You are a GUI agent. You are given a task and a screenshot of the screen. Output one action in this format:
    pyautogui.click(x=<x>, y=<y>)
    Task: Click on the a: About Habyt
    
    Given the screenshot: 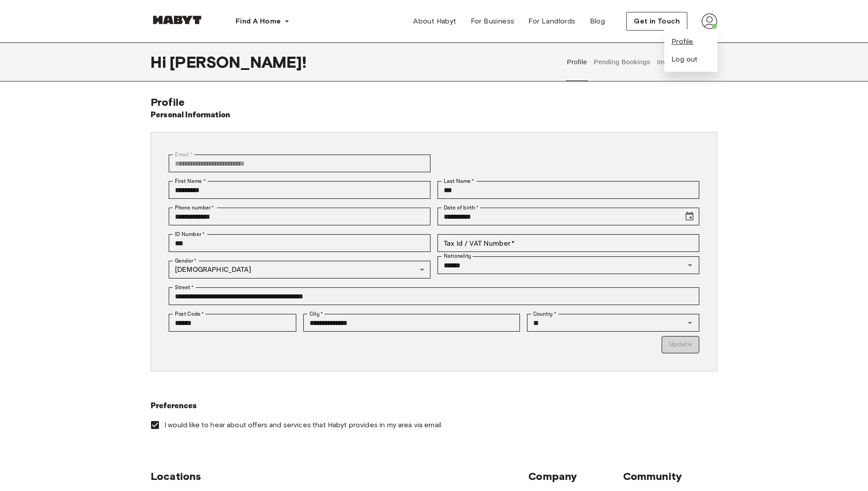 What is the action you would take?
    pyautogui.click(x=434, y=21)
    